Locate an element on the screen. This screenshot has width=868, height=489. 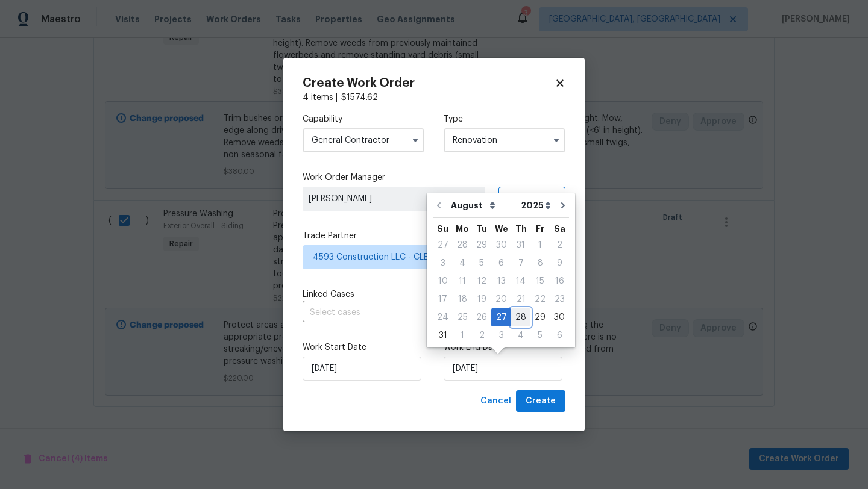
label: Trade Partner is located at coordinates (434, 236).